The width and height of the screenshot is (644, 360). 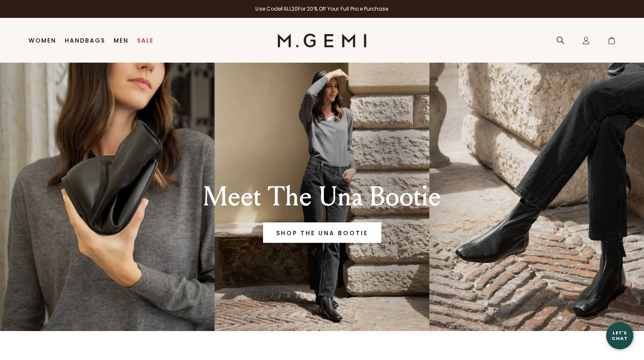 What do you see at coordinates (289, 9) in the screenshot?
I see `strong: FALL20` at bounding box center [289, 9].